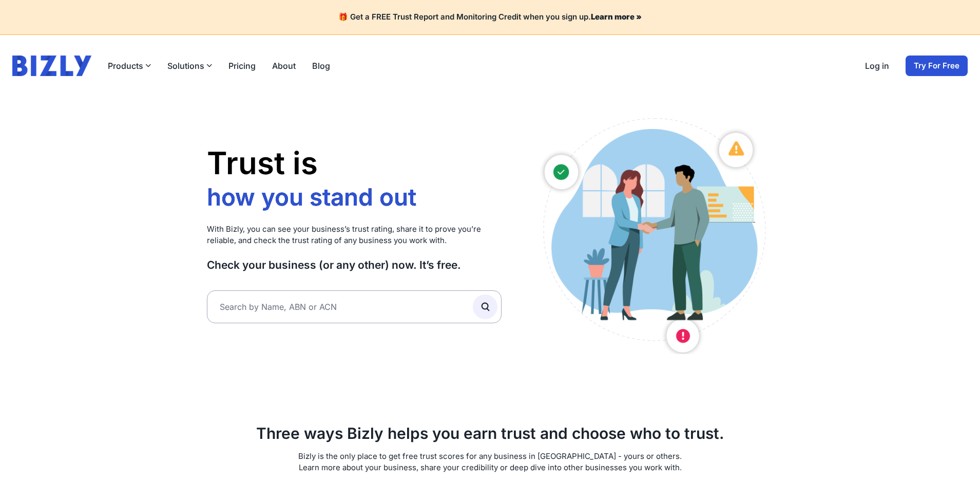 The image size is (980, 480). I want to click on p: With Bizly, you can see your business’s trust rating, share it to prove you’re reliable, and chec..., so click(355, 235).